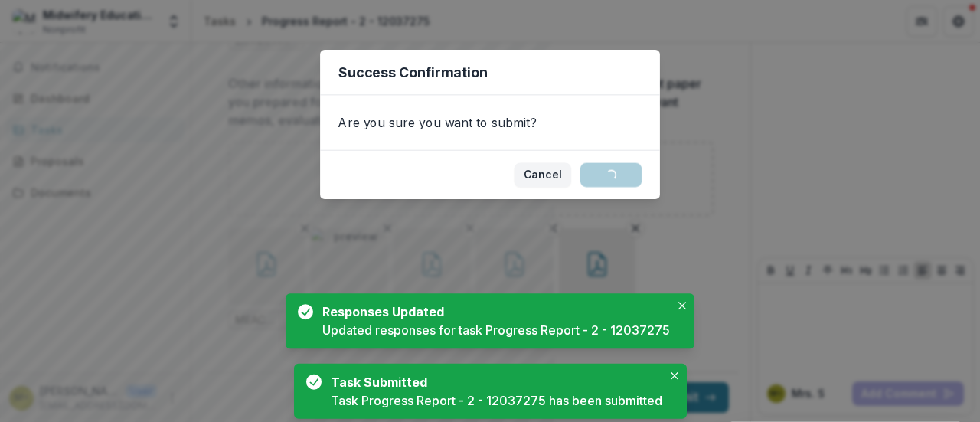  I want to click on div: Task Submitted, so click(493, 382).